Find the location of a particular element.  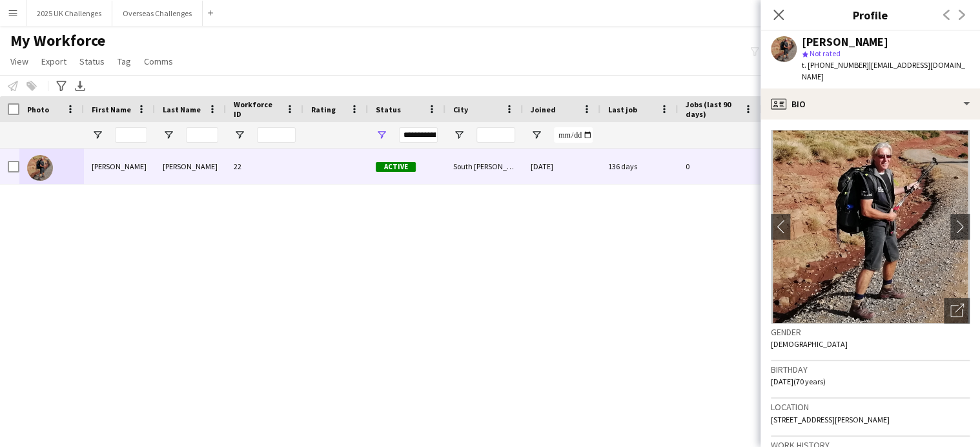

span: Export is located at coordinates (53, 61).